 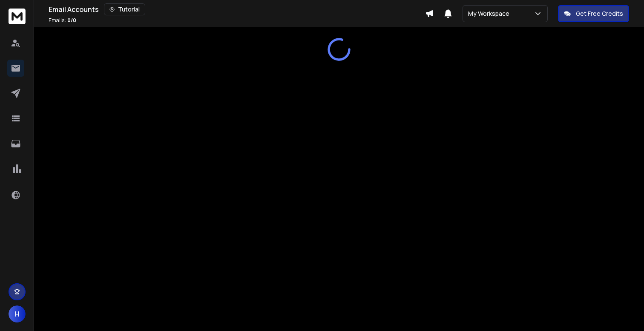 What do you see at coordinates (62, 20) in the screenshot?
I see `p: Emails :` at bounding box center [62, 20].